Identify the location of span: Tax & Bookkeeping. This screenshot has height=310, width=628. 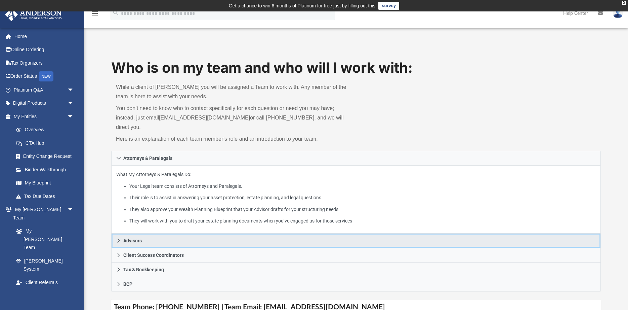
(144, 269).